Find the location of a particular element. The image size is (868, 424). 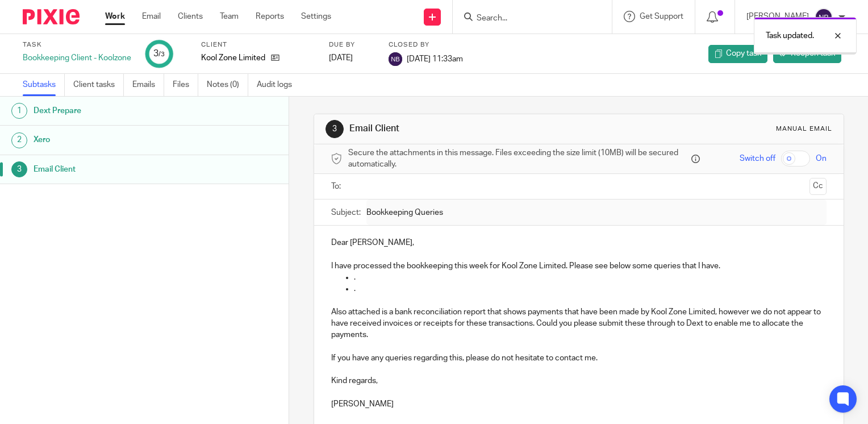

p: I have processed the bookkeeping this week for Kool Zone Limited. Please see below some queries t... is located at coordinates (579, 266).